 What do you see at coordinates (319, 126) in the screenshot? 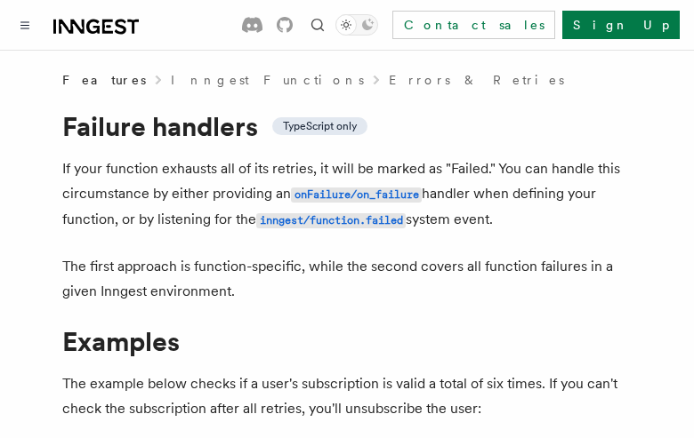
I see `span: TypeScript only` at bounding box center [319, 126].